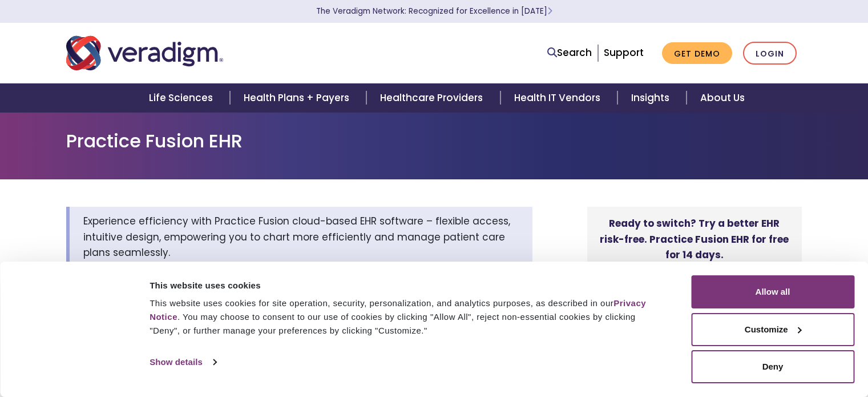 This screenshot has height=397, width=868. What do you see at coordinates (694, 239) in the screenshot?
I see `strong: Ready to switch? Try a better EHR risk-free. Practice Fusion EHR for free for 14 days.` at bounding box center [694, 239].